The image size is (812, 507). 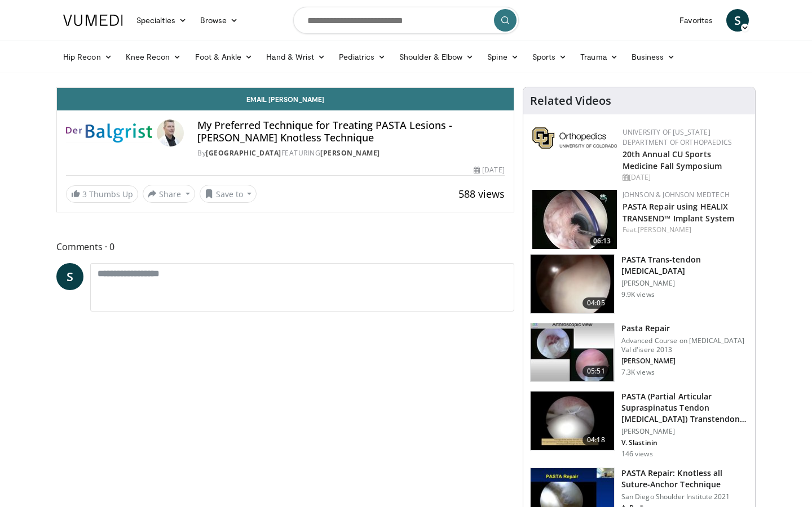 What do you see at coordinates (574, 219) in the screenshot?
I see `a: 06:13` at bounding box center [574, 219].